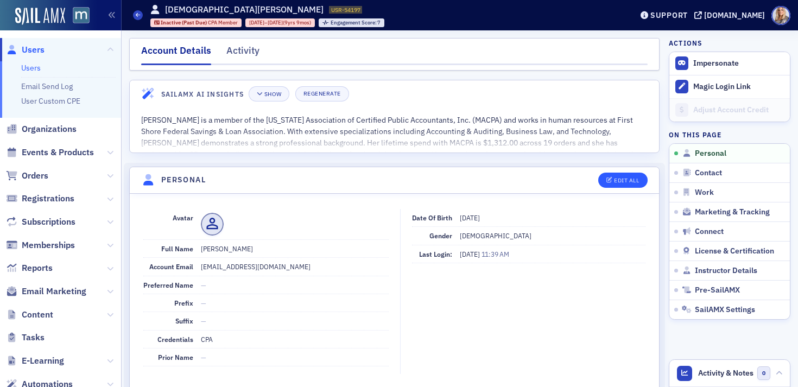 The image size is (798, 387). Describe the element at coordinates (43, 361) in the screenshot. I see `span: E-Learning` at that location.